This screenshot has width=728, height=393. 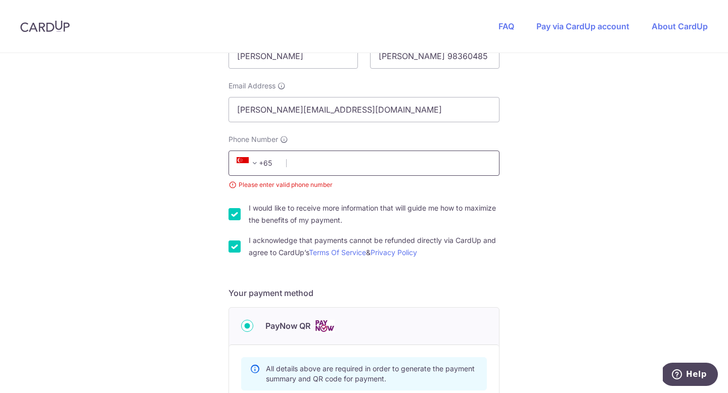 I want to click on input: Last name, so click(x=435, y=56).